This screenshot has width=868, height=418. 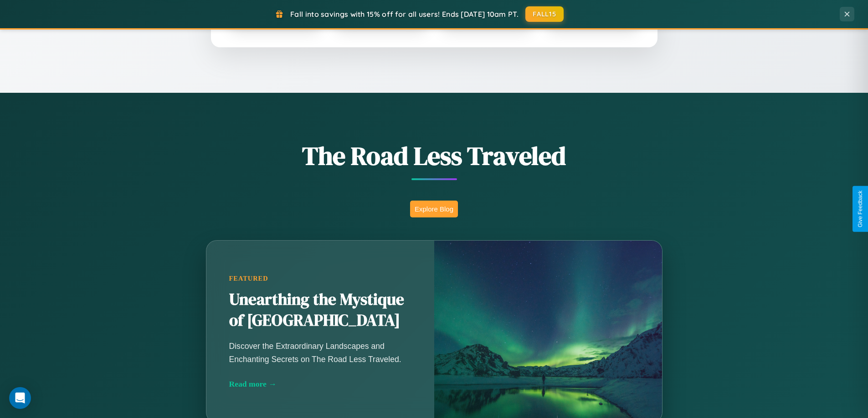 What do you see at coordinates (545, 14) in the screenshot?
I see `button: FALL15` at bounding box center [545, 14].